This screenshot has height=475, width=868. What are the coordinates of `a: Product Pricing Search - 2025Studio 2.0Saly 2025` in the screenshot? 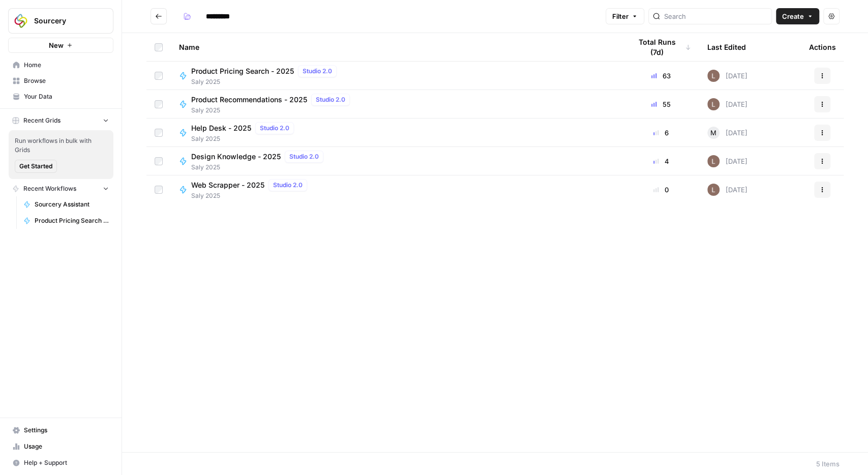 It's located at (397, 75).